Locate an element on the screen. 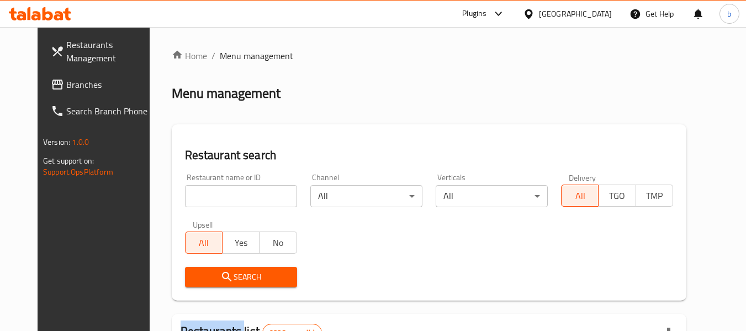 Image resolution: width=746 pixels, height=331 pixels. span: Yes is located at coordinates (241, 242).